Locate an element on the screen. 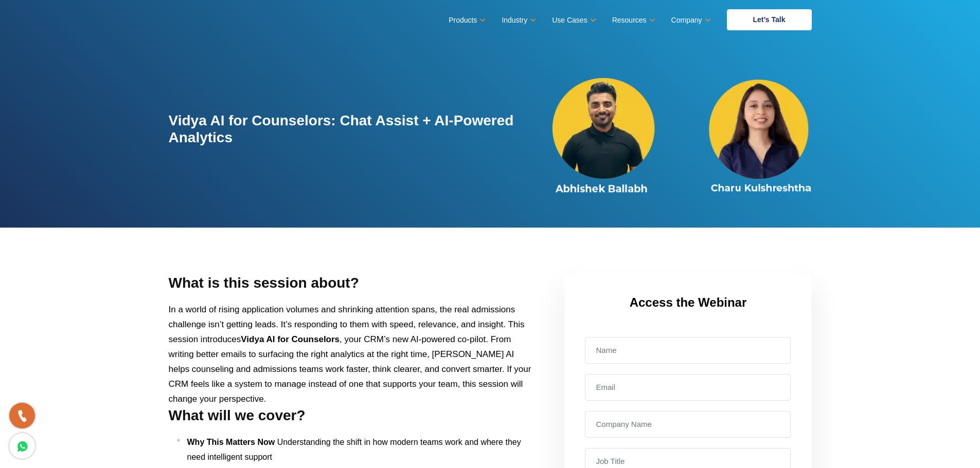  b: What is this session about? is located at coordinates (264, 283).